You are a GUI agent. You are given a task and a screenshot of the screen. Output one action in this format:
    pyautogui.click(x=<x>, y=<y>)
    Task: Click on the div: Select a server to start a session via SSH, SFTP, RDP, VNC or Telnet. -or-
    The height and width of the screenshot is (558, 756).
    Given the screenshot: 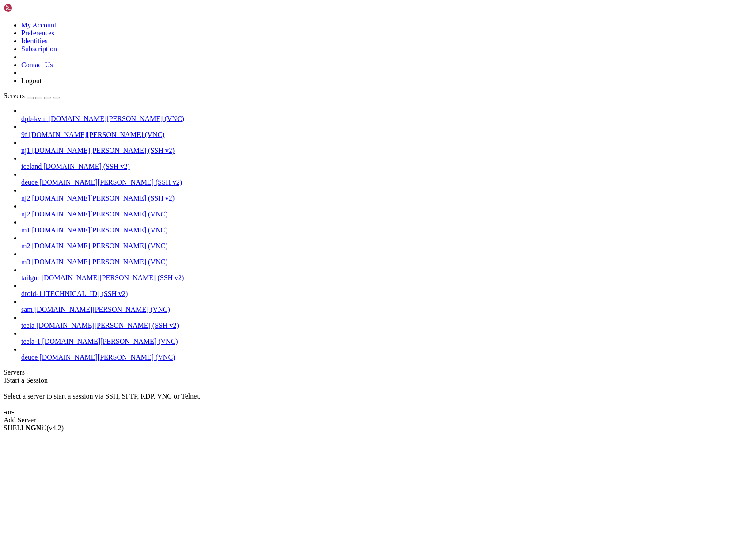 What is the action you would take?
    pyautogui.click(x=378, y=400)
    